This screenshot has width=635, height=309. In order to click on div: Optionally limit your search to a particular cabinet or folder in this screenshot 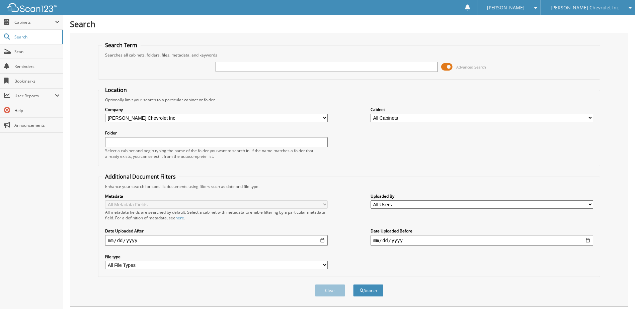, I will do `click(349, 100)`.